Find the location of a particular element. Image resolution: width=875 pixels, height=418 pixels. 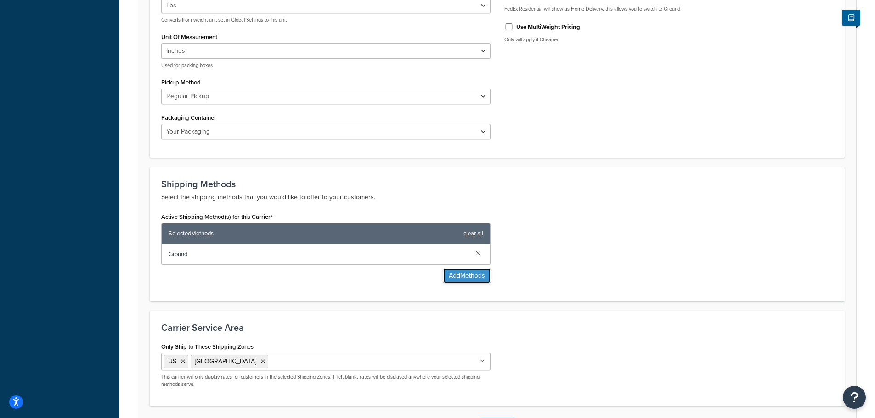

span: Ground is located at coordinates (318, 254).